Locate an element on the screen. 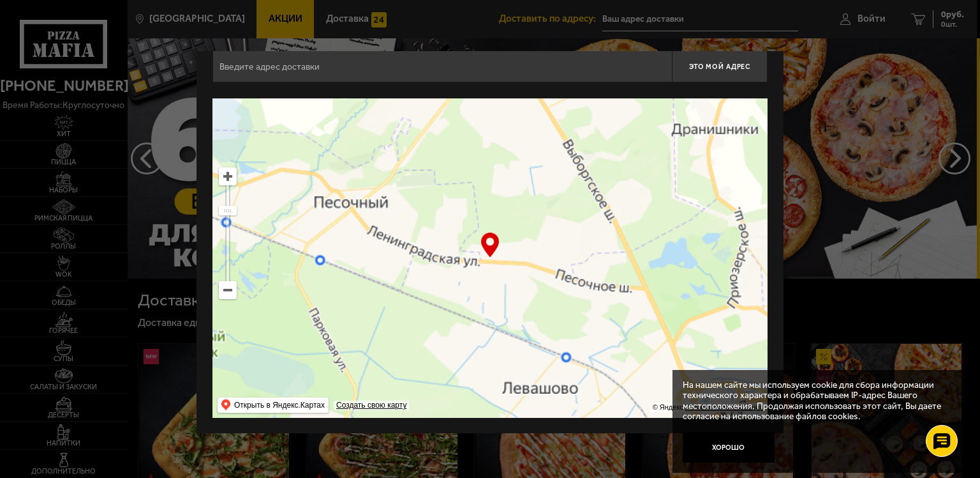 The height and width of the screenshot is (478, 980). button: Это мой адрес is located at coordinates (720, 66).